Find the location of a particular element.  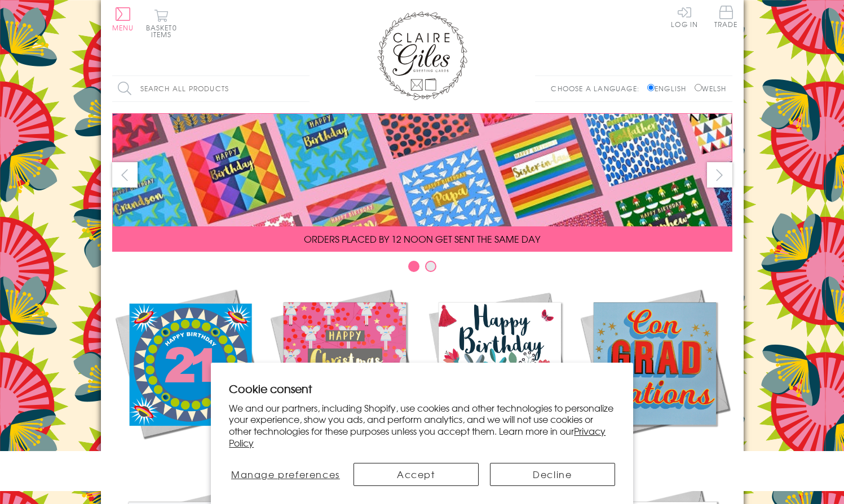

input: English is located at coordinates (651, 87).